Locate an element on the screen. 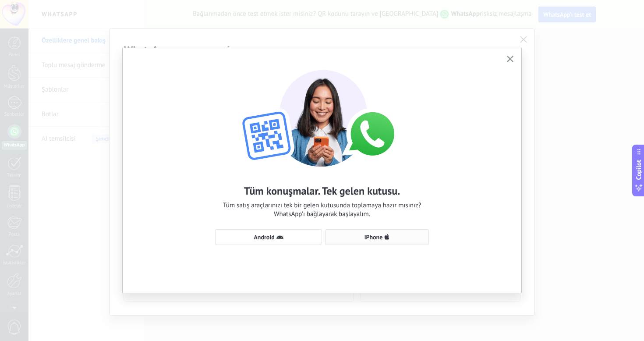  button: Android is located at coordinates (269, 237).